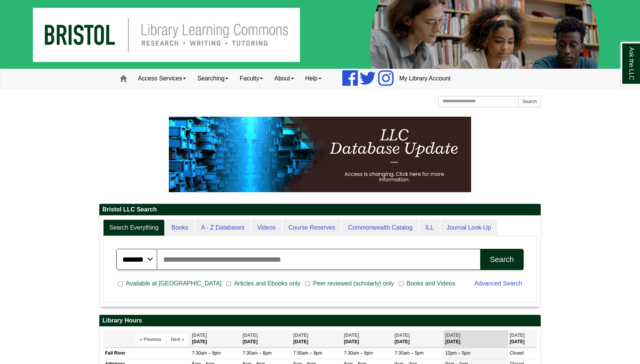 Image resolution: width=640 pixels, height=364 pixels. What do you see at coordinates (353, 284) in the screenshot?
I see `span: Peer reviewed (scholarly) only` at bounding box center [353, 284].